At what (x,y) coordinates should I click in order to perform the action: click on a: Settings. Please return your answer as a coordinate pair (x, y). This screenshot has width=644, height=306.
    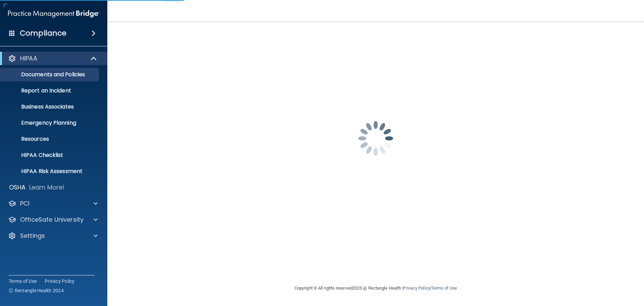
    Looking at the image, I should click on (53, 236).